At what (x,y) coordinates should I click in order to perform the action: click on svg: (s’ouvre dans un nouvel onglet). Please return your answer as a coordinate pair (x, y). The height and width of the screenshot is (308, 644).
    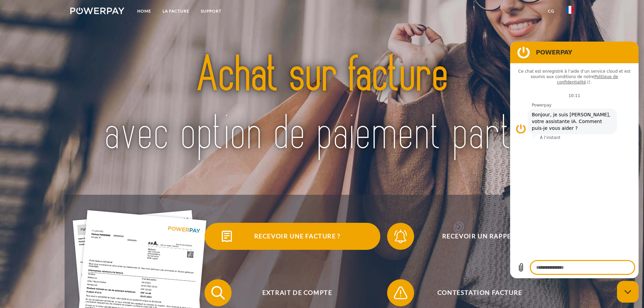
    Looking at the image, I should click on (78, 41).